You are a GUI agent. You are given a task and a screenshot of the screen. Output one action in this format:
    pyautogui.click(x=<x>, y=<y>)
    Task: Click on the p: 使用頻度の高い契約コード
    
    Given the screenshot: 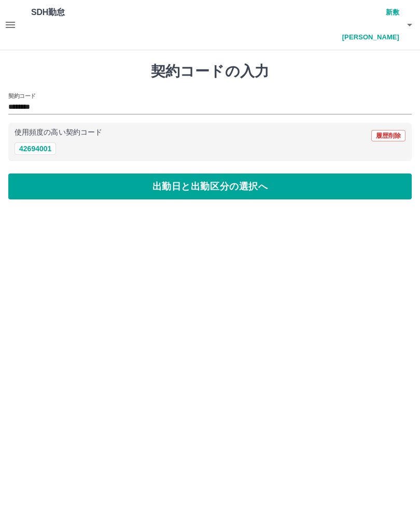 What is the action you would take?
    pyautogui.click(x=58, y=133)
    